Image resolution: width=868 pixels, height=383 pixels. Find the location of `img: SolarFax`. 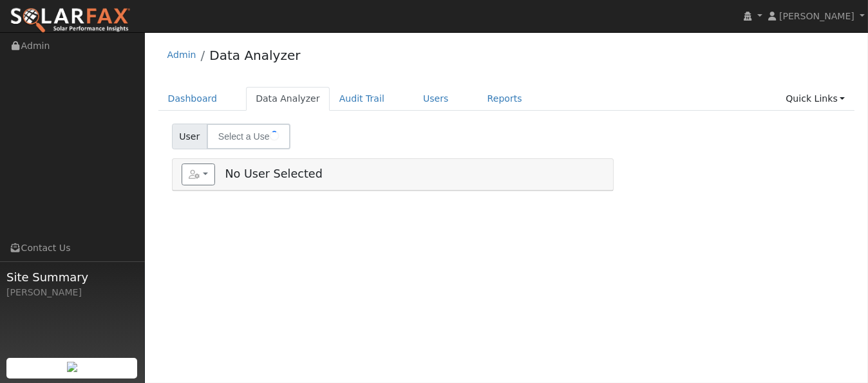

img: SolarFax is located at coordinates (71, 20).